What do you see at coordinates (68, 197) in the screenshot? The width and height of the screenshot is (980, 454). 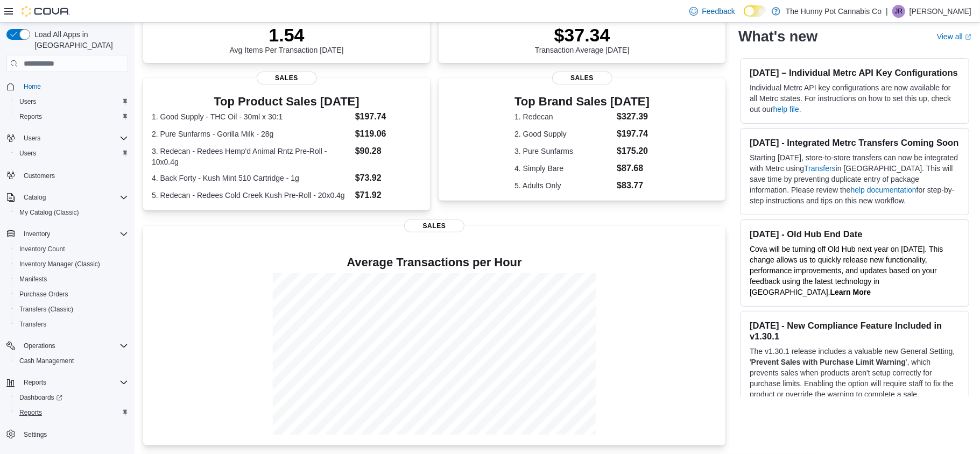 I see `button: Catalog` at bounding box center [68, 197].